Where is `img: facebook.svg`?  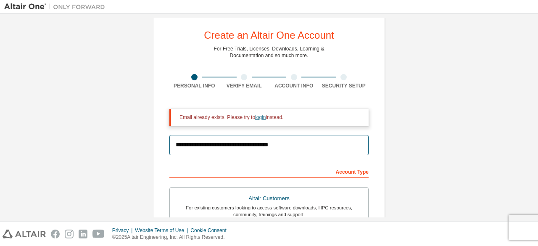 img: facebook.svg is located at coordinates (55, 234).